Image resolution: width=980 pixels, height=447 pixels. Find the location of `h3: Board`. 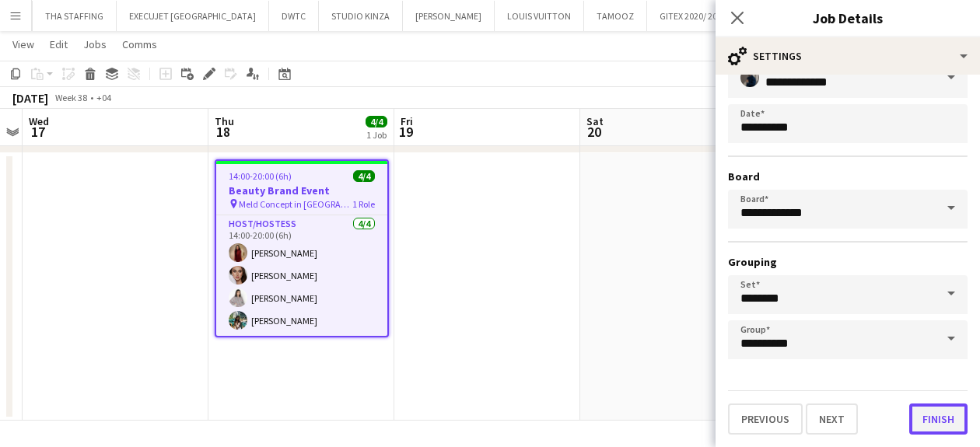

h3: Board is located at coordinates (847, 176).